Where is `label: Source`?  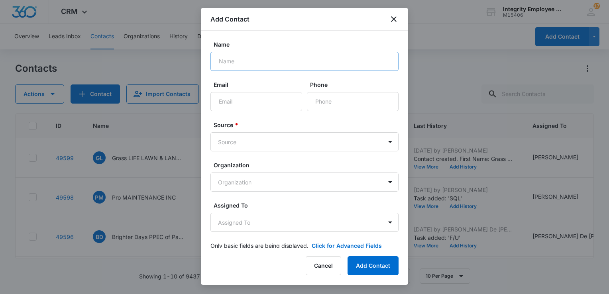 label: Source is located at coordinates (308, 125).